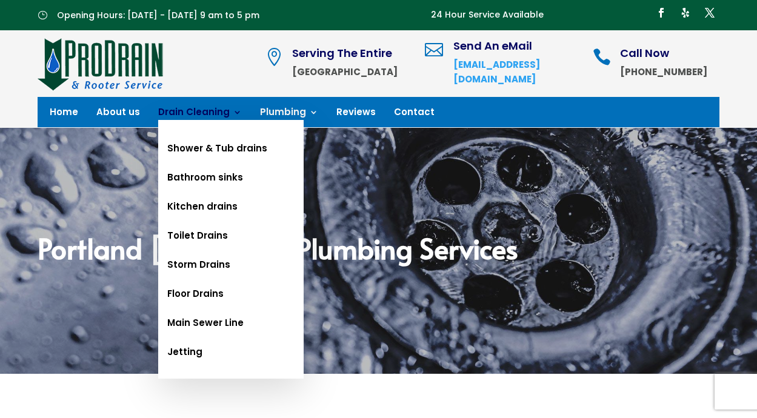 This screenshot has height=418, width=757. I want to click on a: Plumbing, so click(289, 115).